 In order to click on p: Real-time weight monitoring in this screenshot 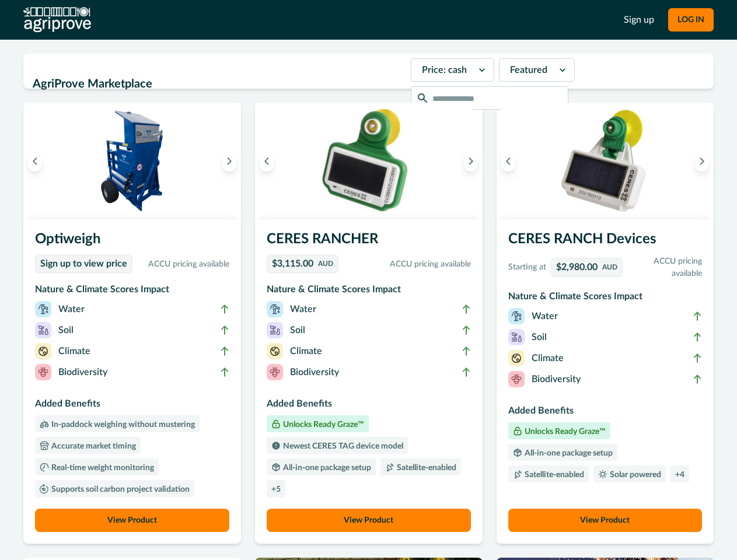, I will do `click(101, 467)`.